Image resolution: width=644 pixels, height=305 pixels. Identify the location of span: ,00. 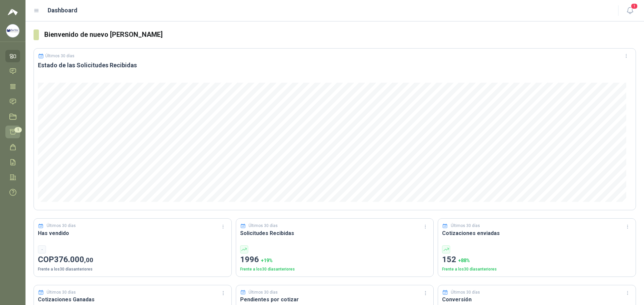
(89, 260).